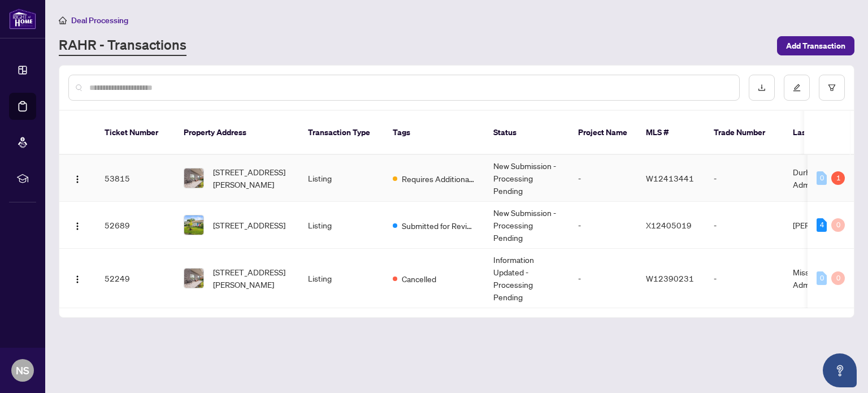 The width and height of the screenshot is (868, 393). Describe the element at coordinates (135, 225) in the screenshot. I see `td: 52689` at that location.